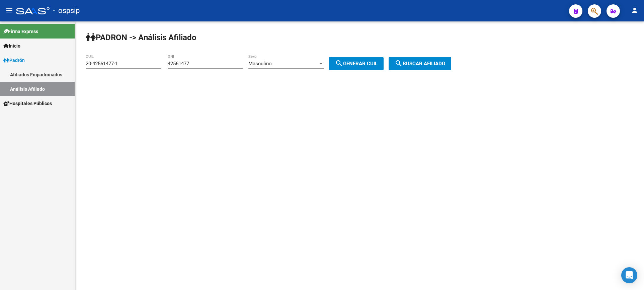 The image size is (644, 290). What do you see at coordinates (356, 64) in the screenshot?
I see `span: Generar CUIL` at bounding box center [356, 64].